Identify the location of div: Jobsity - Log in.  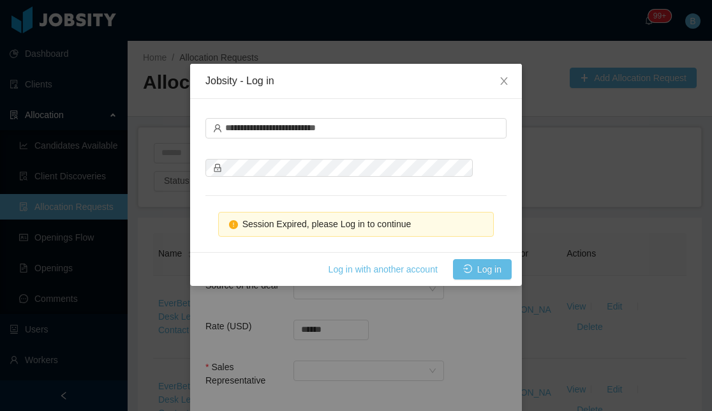
(356, 81).